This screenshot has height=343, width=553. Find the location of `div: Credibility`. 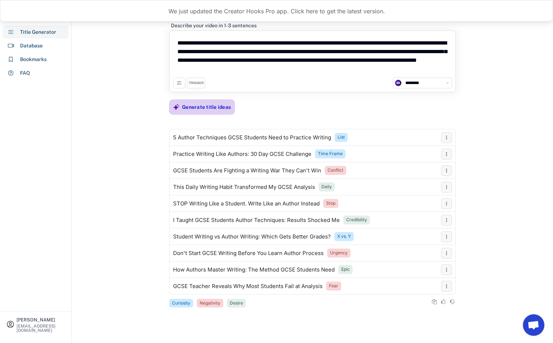

div: Credibility is located at coordinates (357, 220).